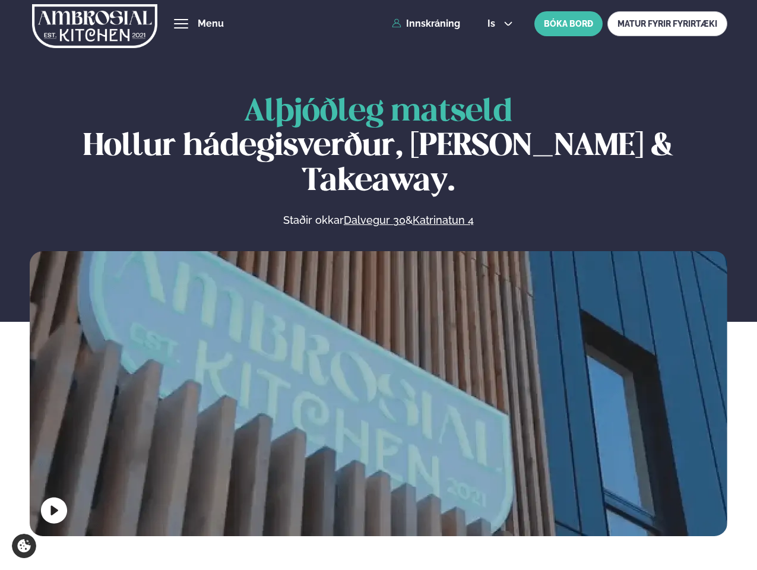 Image resolution: width=757 pixels, height=570 pixels. Describe the element at coordinates (24, 546) in the screenshot. I see `a: Cookie settings` at that location.